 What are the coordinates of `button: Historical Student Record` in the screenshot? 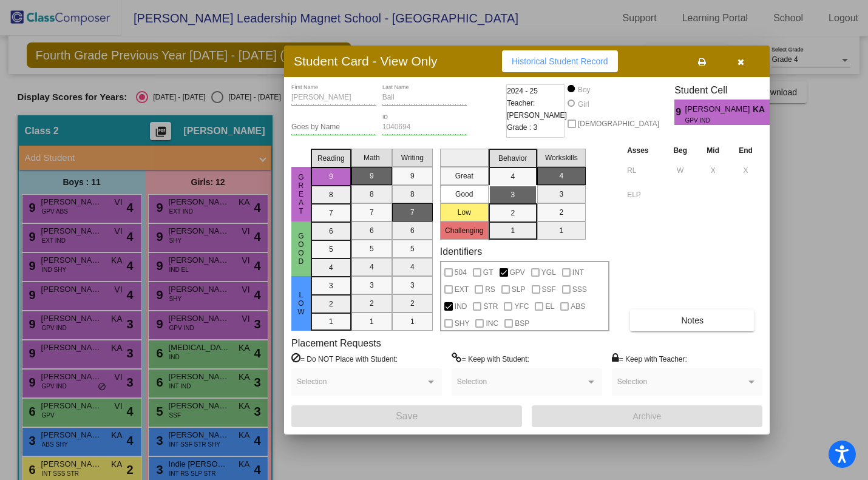 It's located at (559, 61).